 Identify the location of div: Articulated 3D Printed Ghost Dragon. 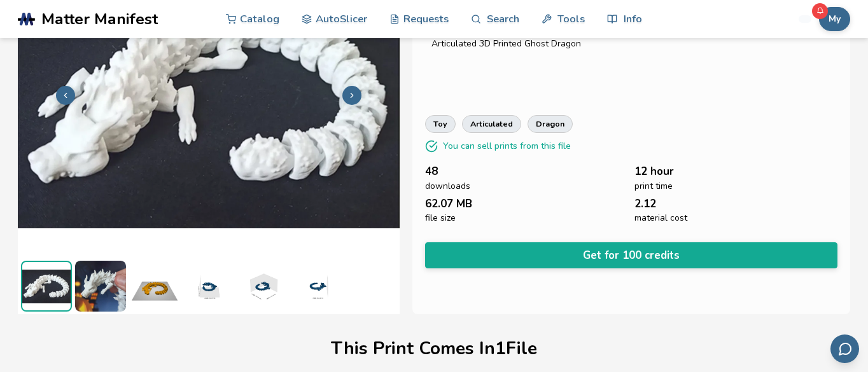
(631, 44).